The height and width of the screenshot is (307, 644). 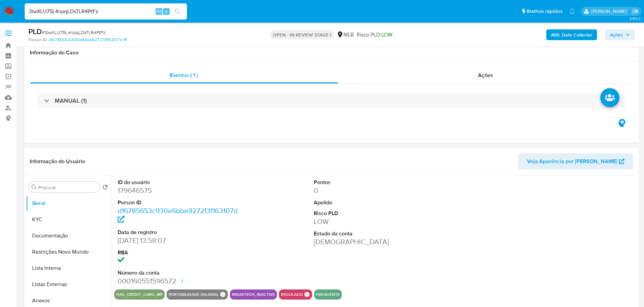 I want to click on button: Retornar ao pedido padrão, so click(x=105, y=188).